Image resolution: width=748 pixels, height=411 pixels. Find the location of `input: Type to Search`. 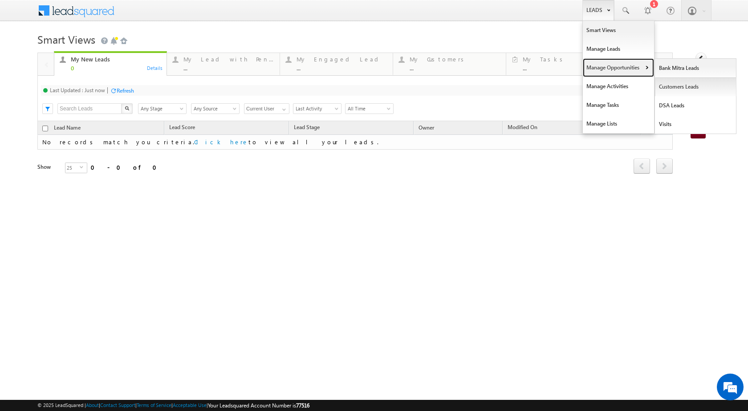

input: Type to Search is located at coordinates (267, 109).